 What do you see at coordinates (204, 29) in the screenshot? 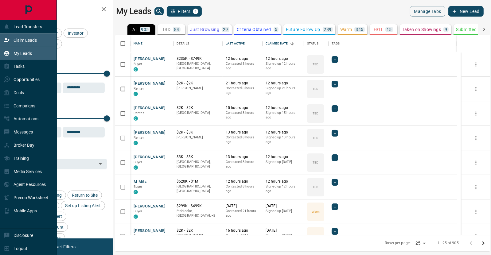
I see `p: Just Browsing` at bounding box center [204, 29].